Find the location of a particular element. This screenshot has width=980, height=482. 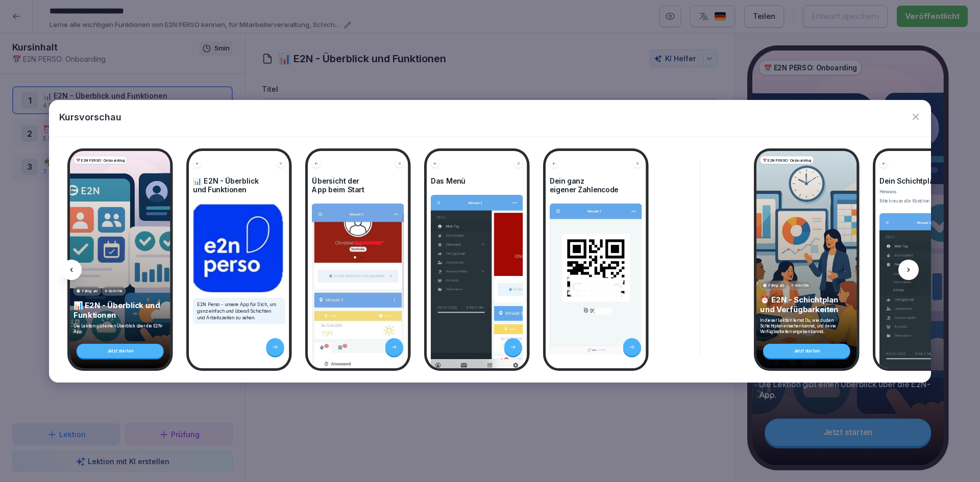

p: In dieser Lektion lernst Du, wie du den Schichtplan einsehen kannst, und deine Verfügbarkeiten an... is located at coordinates (807, 325).